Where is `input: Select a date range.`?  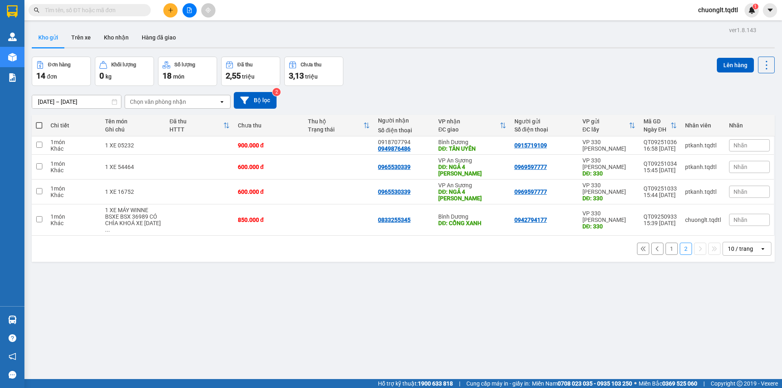
input: Select a date range. is located at coordinates (77, 102).